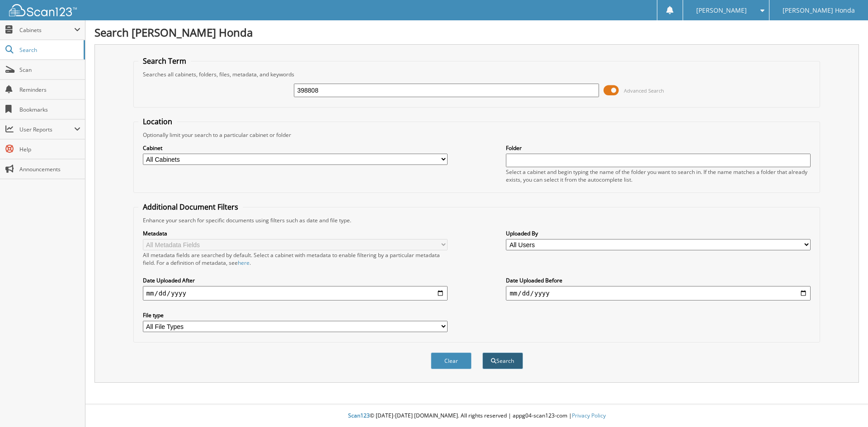 This screenshot has width=868, height=427. What do you see at coordinates (658, 293) in the screenshot?
I see `input: end` at bounding box center [658, 293].